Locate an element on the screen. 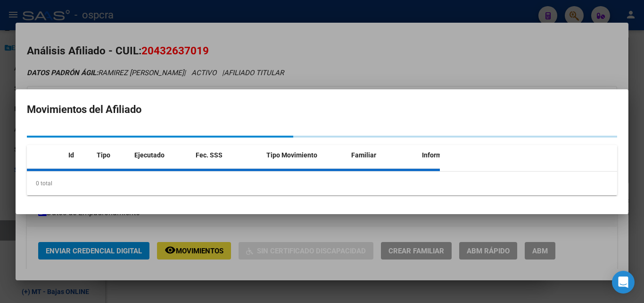 Image resolution: width=644 pixels, height=303 pixels. div: 0 total is located at coordinates (322, 183).